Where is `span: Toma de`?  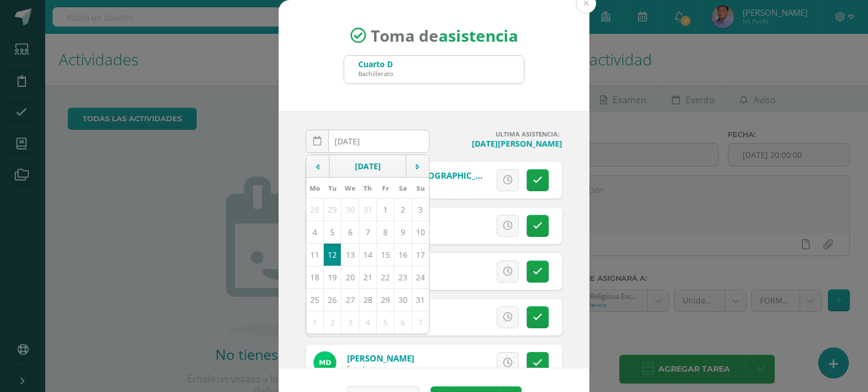
span: Toma de is located at coordinates (444, 36).